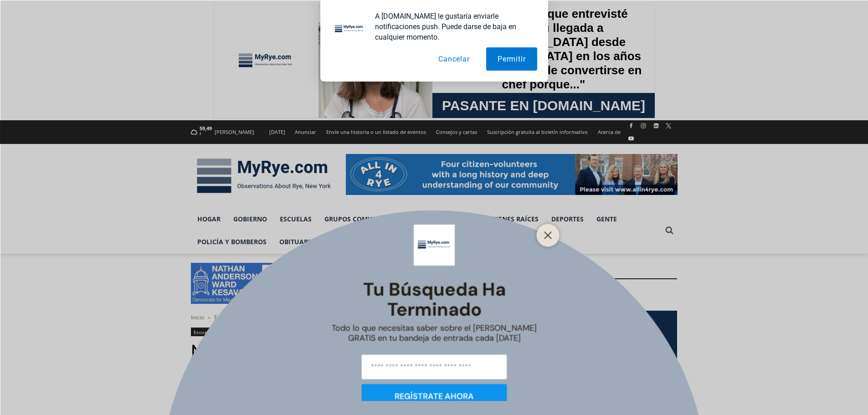 Image resolution: width=868 pixels, height=415 pixels. Describe the element at coordinates (511, 59) in the screenshot. I see `font: Permitir` at that location.